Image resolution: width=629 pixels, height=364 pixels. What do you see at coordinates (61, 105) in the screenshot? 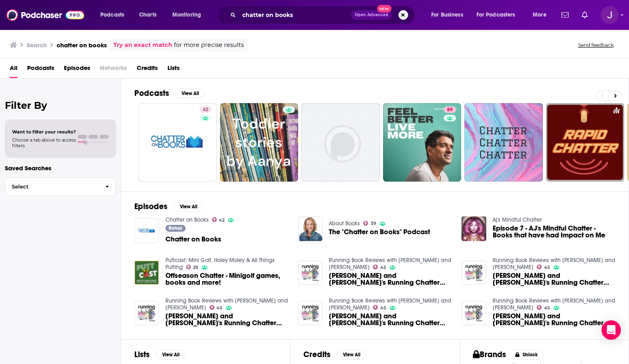
I see `h2: Filter By` at bounding box center [61, 105].